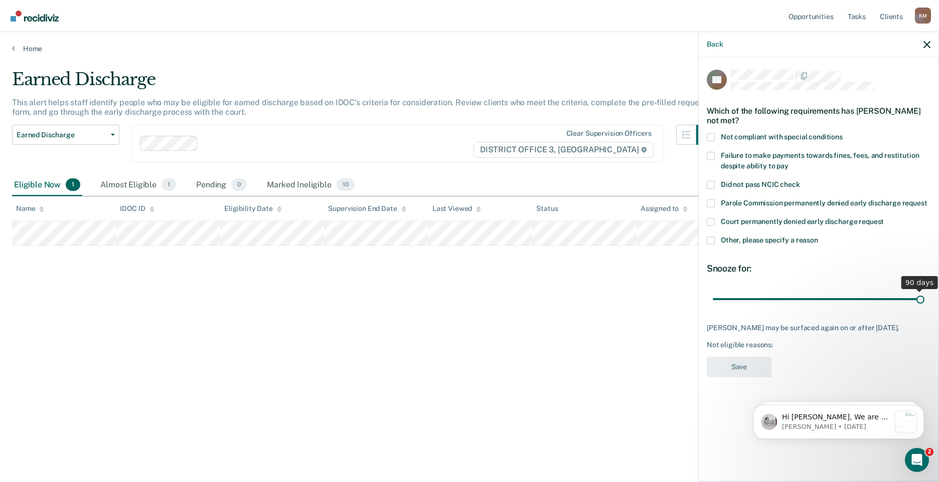 Image resolution: width=939 pixels, height=482 pixels. I want to click on div: K M, so click(922, 16).